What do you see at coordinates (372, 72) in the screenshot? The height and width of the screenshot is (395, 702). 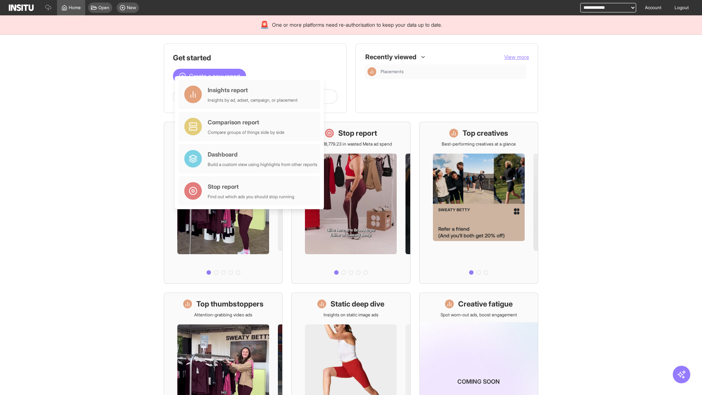 I see `div: Insights` at bounding box center [372, 72].